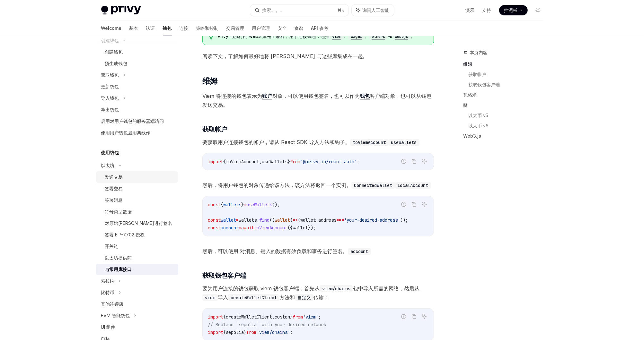 This screenshot has width=644, height=340. What do you see at coordinates (276, 142) in the screenshot?
I see `font: 要获取用户连接钱包的帐户，请从 React SDK 导入方法和钩子。` at bounding box center [276, 142].